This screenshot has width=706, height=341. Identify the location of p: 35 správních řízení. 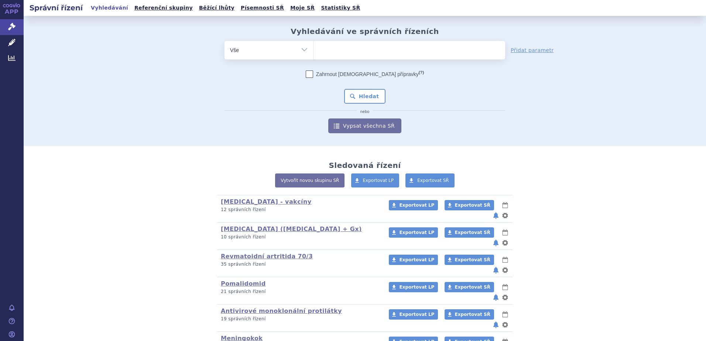
(300, 264).